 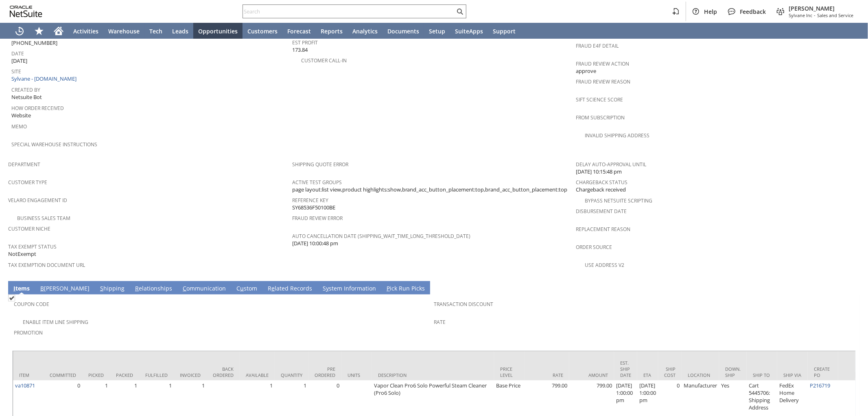 I want to click on span: Feedback, so click(x=752, y=11).